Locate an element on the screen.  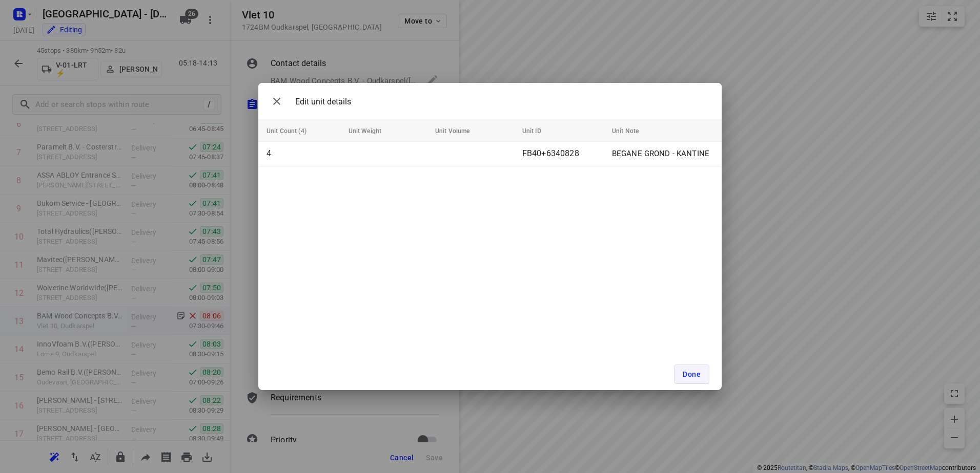
td: 4 is located at coordinates (301, 154).